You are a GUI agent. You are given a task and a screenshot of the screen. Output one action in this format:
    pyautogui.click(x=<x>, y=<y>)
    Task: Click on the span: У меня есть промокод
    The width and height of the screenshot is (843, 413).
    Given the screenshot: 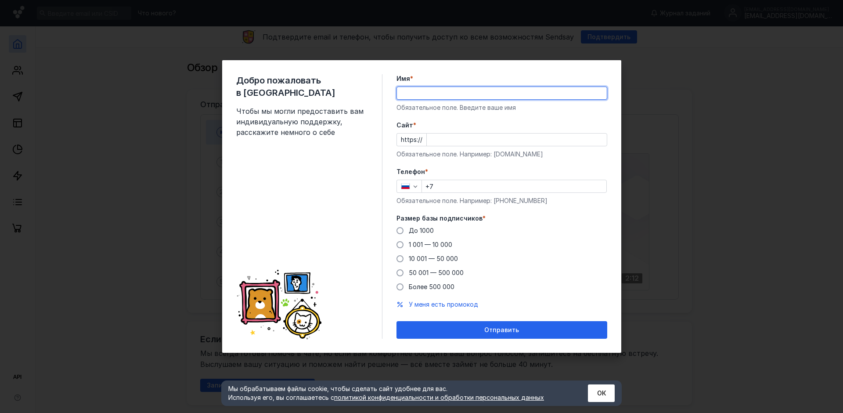 What is the action you would take?
    pyautogui.click(x=443, y=304)
    